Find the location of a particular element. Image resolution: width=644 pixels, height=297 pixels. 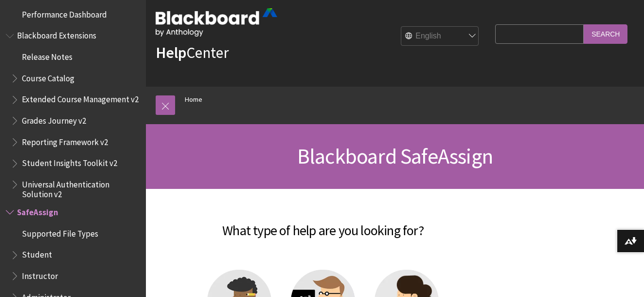

a: Home is located at coordinates (194, 100).